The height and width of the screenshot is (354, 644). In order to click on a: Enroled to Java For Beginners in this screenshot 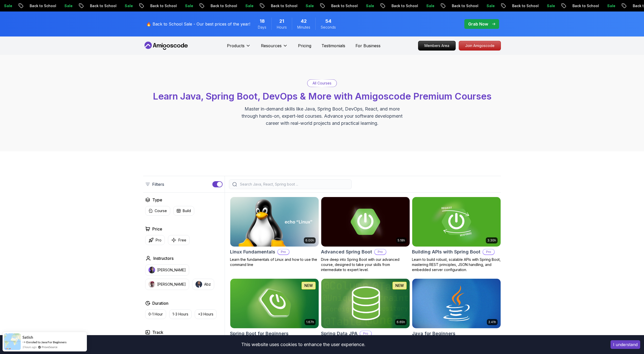, I will do `click(46, 342)`.